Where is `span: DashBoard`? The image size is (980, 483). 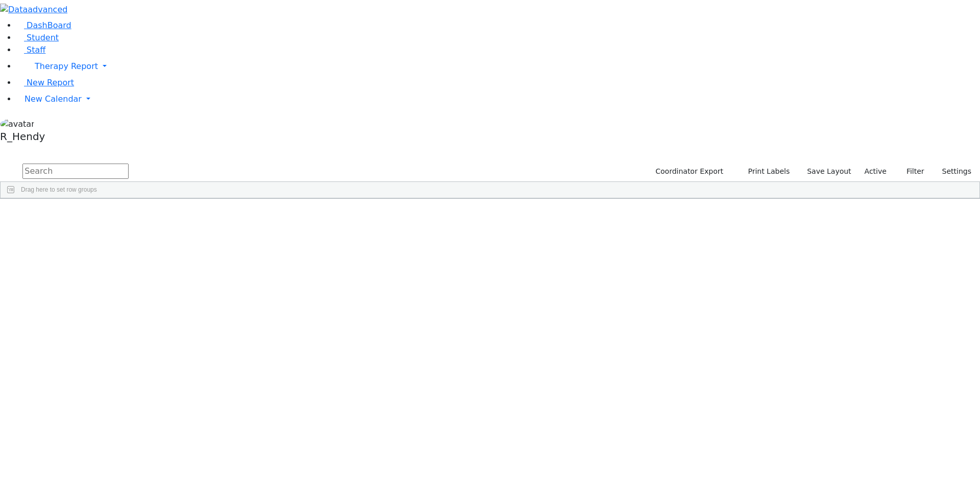 span: DashBoard is located at coordinates (49, 25).